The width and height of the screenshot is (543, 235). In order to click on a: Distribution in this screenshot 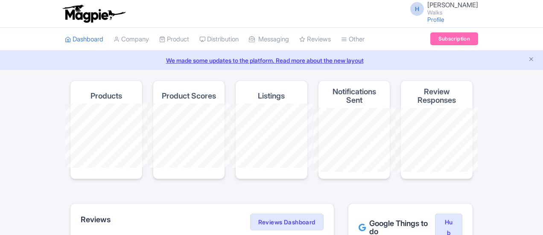, I will do `click(219, 39)`.